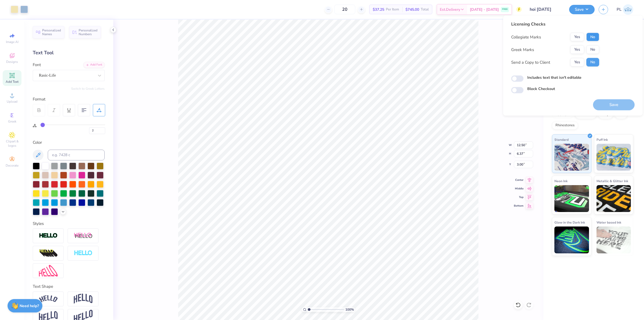 The width and height of the screenshot is (644, 320). Describe the element at coordinates (37, 65) in the screenshot. I see `label: Font` at that location.